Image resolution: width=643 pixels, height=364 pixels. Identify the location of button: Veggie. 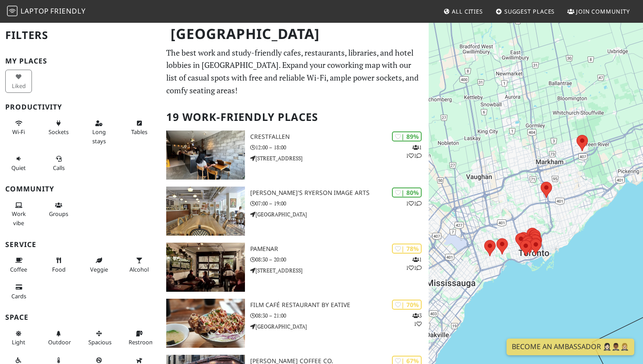
(99, 264).